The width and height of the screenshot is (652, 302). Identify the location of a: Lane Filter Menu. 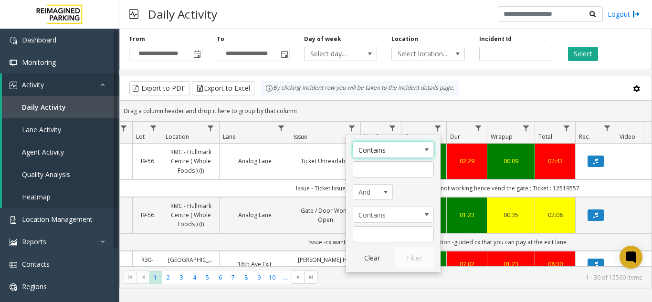
(281, 128).